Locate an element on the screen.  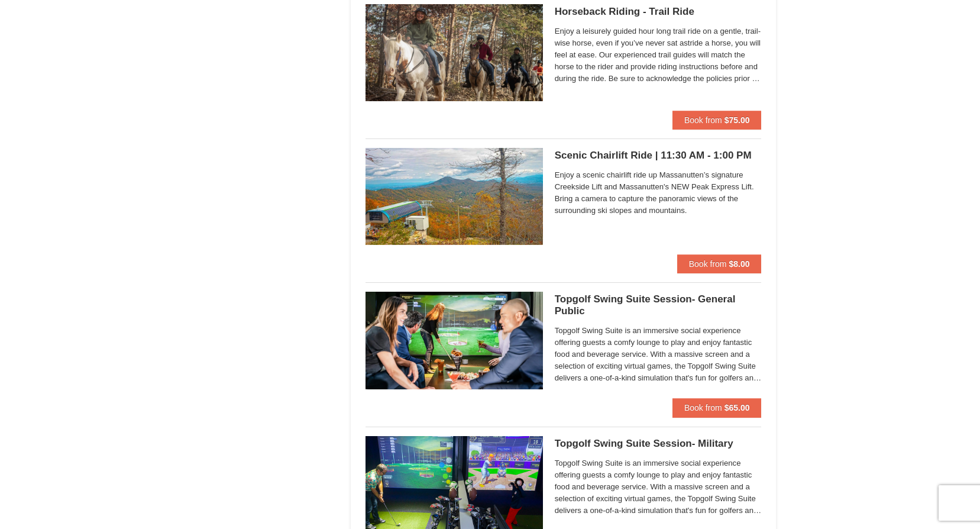
button: Book from $75.00 is located at coordinates (717, 121).